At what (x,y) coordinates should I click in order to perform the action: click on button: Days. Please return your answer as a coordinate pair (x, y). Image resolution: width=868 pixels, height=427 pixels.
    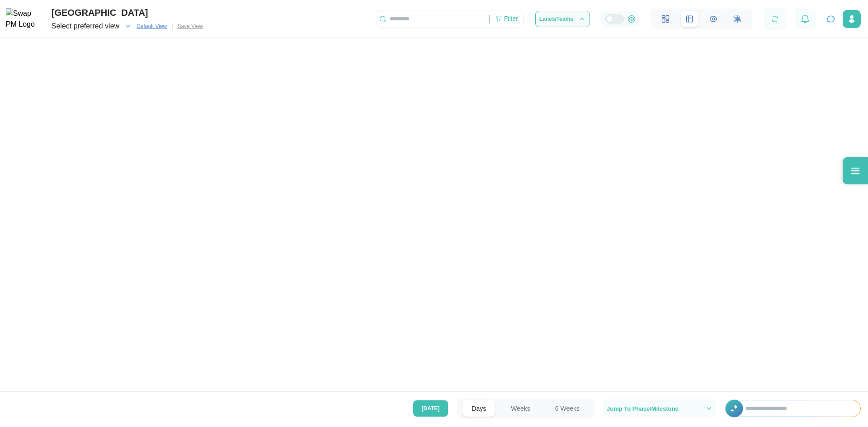
    Looking at the image, I should click on (479, 408).